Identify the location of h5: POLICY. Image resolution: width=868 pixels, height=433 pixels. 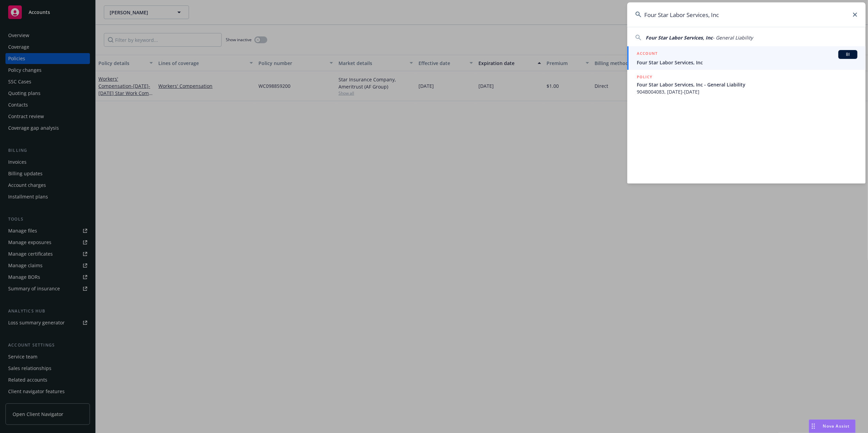
(644, 77).